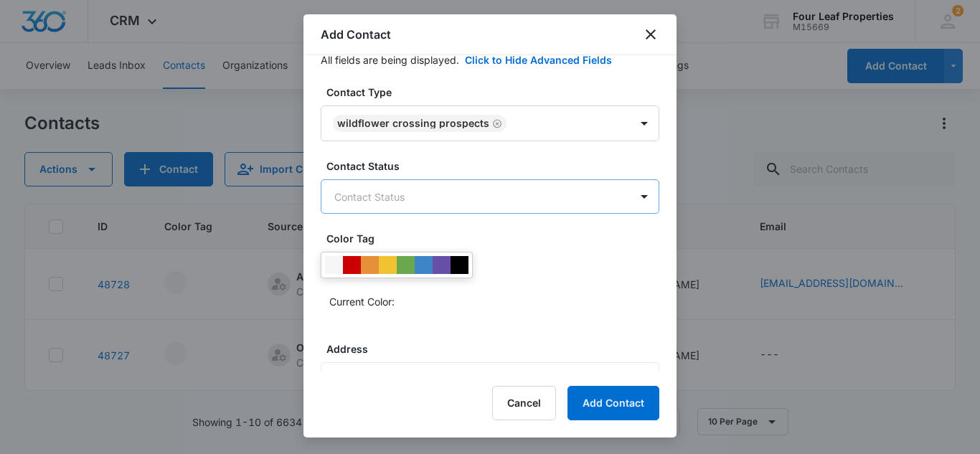 This screenshot has width=980, height=454. Describe the element at coordinates (356, 34) in the screenshot. I see `h1: Add Contact` at that location.